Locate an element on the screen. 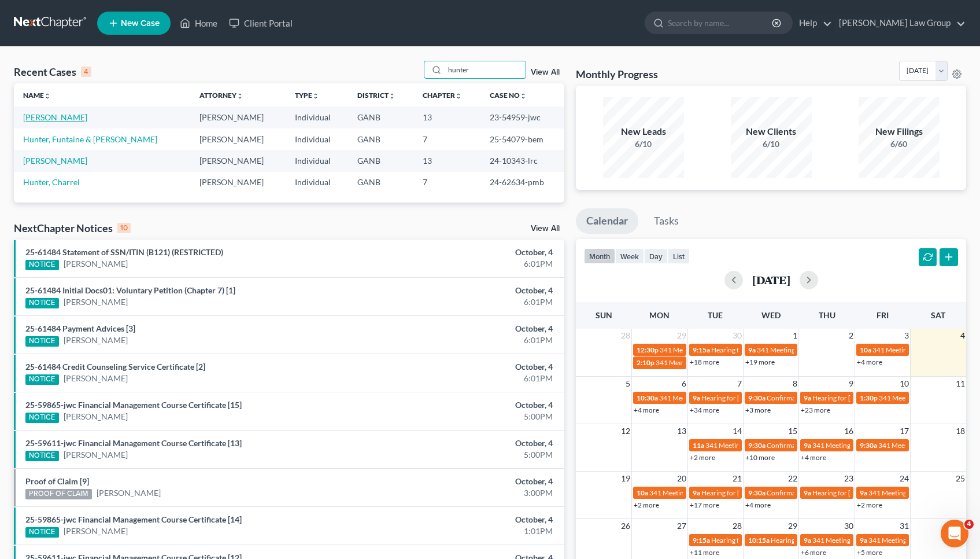 Image resolution: width=980 pixels, height=559 pixels. span: 13 is located at coordinates (682, 431).